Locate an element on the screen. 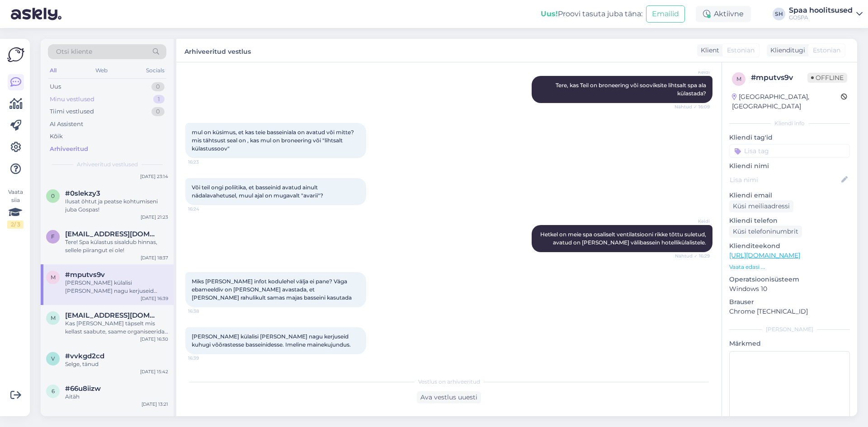 Image resolution: width=868 pixels, height=427 pixels. div: Tere! Spa külastus sisaldub hinnas, sellele piirangut ei ole! is located at coordinates (116, 246).